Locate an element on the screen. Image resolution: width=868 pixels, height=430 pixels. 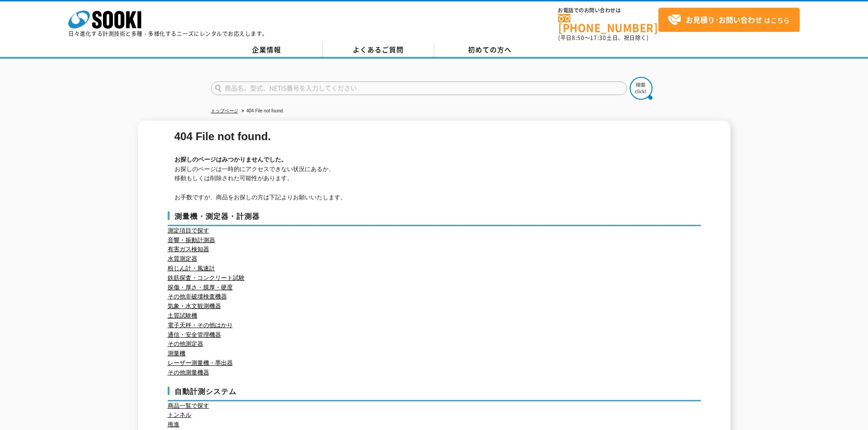
img: btn_search.png is located at coordinates (641, 88).